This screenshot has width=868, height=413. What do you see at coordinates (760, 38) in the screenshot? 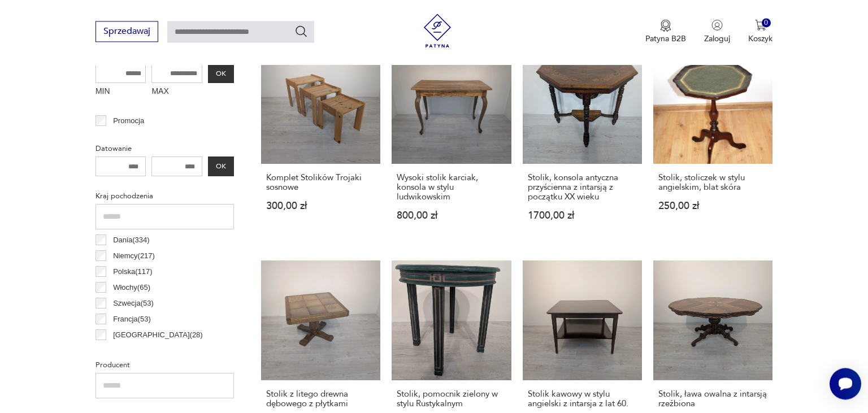
I see `p: Koszyk` at bounding box center [760, 38].